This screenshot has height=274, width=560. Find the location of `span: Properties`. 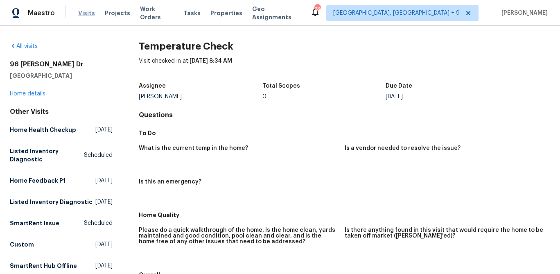

span: Properties is located at coordinates (227, 13).